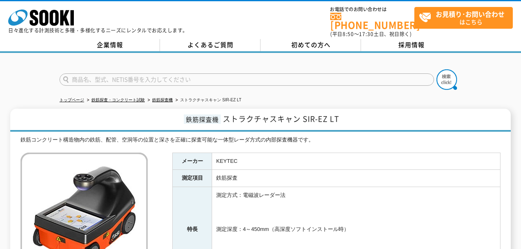  What do you see at coordinates (371, 34) in the screenshot?
I see `span: (平日 ～ 土日、祝日除く)` at bounding box center [371, 34].